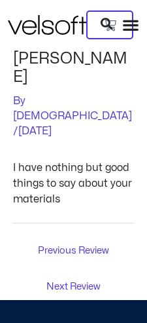 This screenshot has width=147, height=323. I want to click on div: By /, so click(73, 116).